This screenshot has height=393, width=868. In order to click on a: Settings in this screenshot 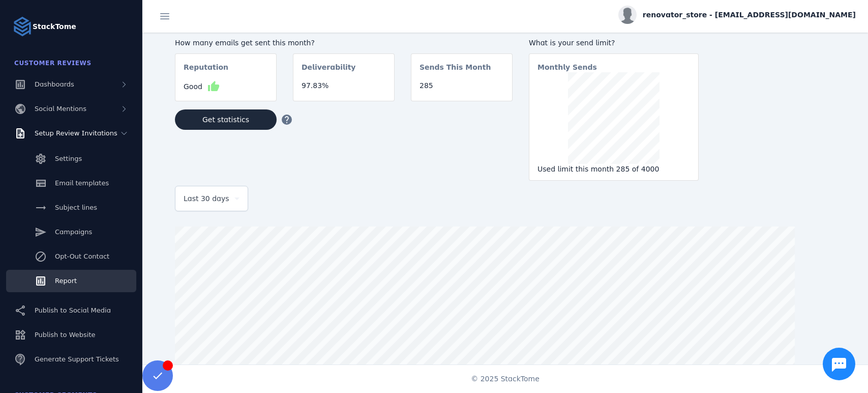, I will do `click(71, 159)`.